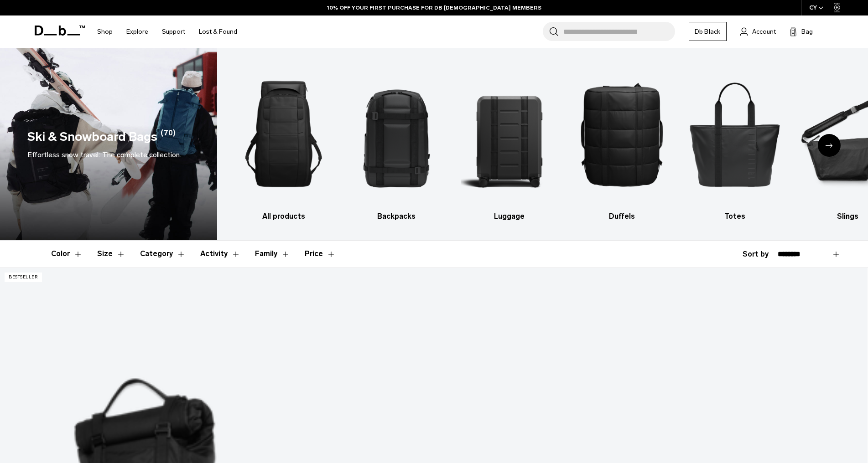 This screenshot has height=463, width=868. I want to click on li: 4 / 10, so click(622, 142).